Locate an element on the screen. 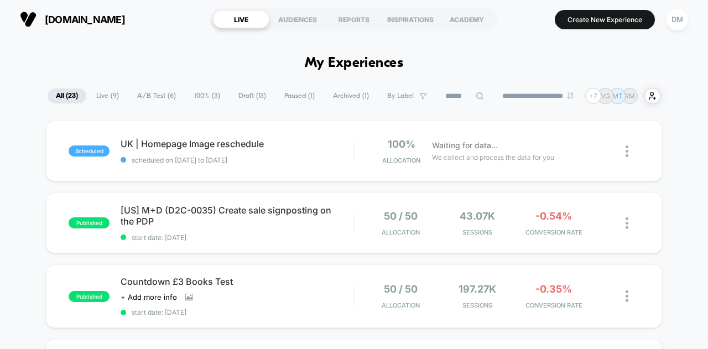  span: -0.54% is located at coordinates (554, 216).